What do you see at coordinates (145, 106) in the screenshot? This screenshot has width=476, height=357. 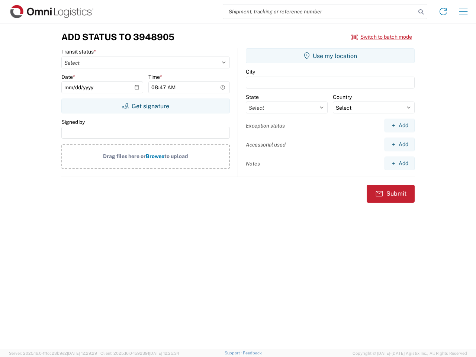 I see `button: Get signature` at bounding box center [145, 106].